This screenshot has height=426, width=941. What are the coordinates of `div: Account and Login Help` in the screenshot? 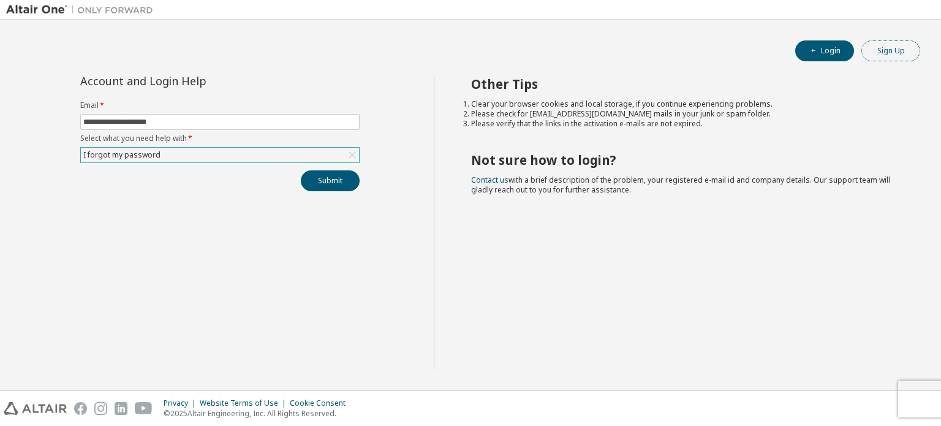 It's located at (192, 81).